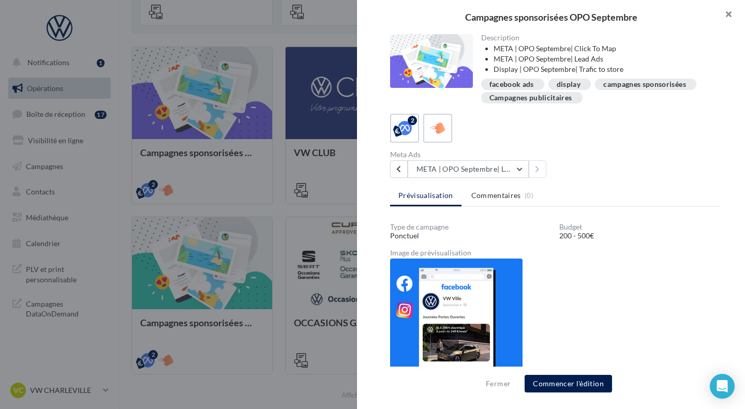  Describe the element at coordinates (498, 384) in the screenshot. I see `button: Fermer` at that location.